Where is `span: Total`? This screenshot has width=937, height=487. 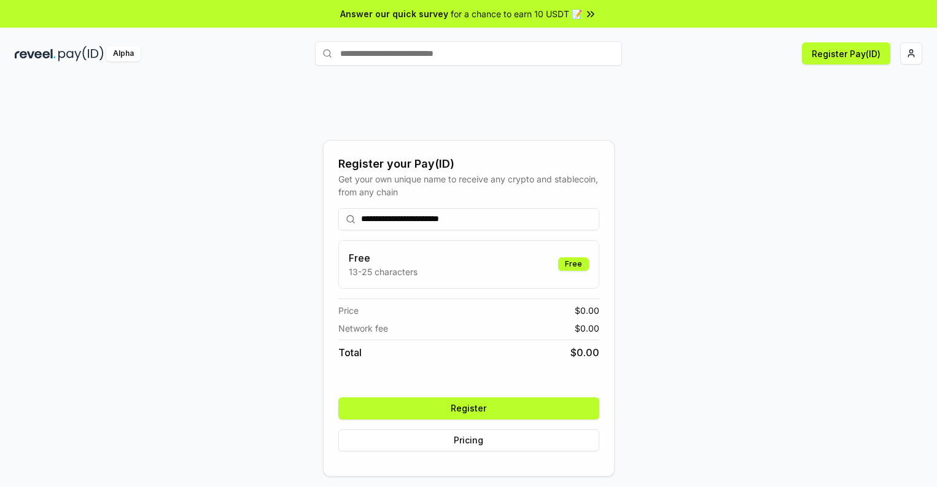
span: Total is located at coordinates (350, 353).